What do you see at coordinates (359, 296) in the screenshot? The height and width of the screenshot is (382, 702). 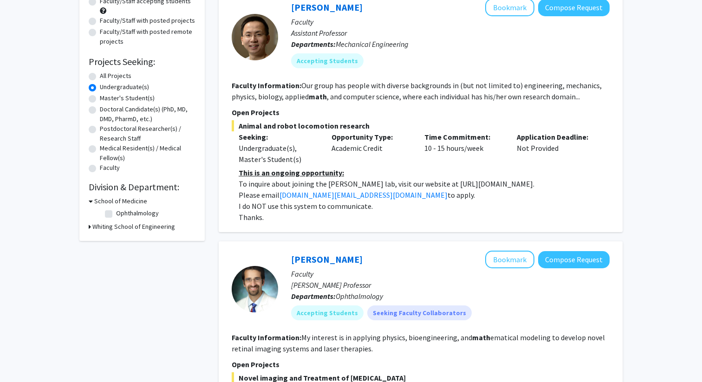 I see `span: Ophthalmology` at bounding box center [359, 296].